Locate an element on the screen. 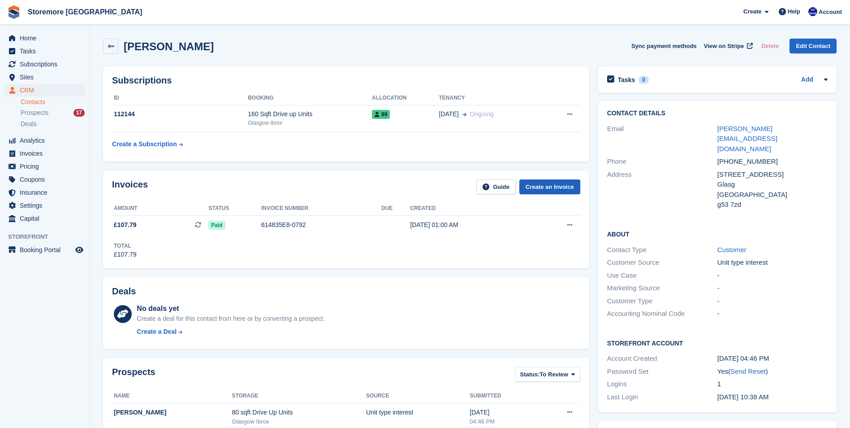 The height and width of the screenshot is (428, 850). span: Booking Portal is located at coordinates (47, 250).